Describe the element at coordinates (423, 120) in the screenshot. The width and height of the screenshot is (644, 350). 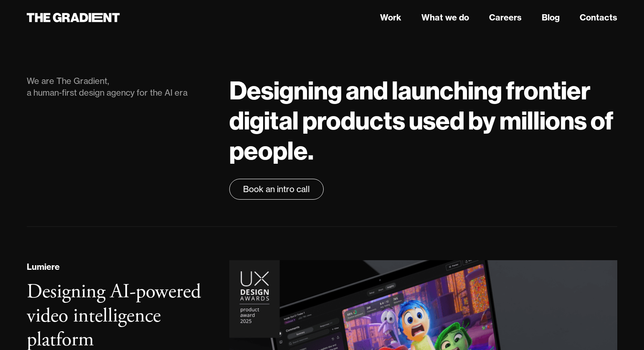
I see `h1: Designing and launching frontier digital products used by millions of people.` at that location.